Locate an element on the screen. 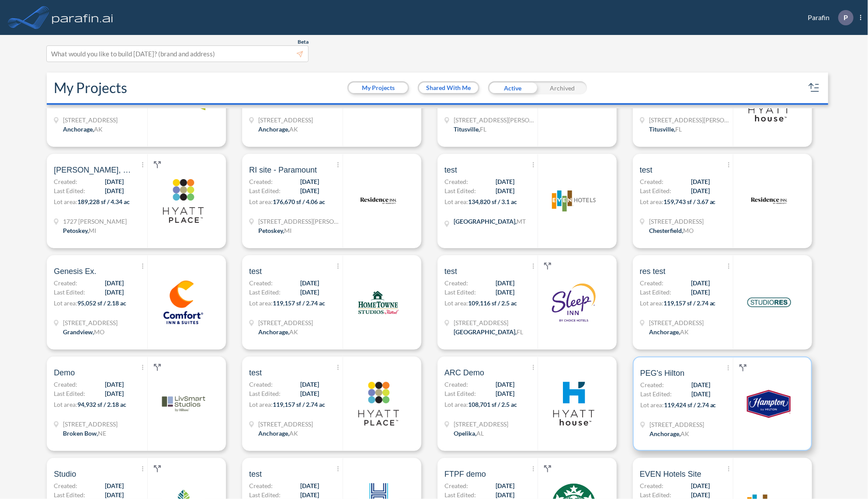  span: res test is located at coordinates (653, 271).